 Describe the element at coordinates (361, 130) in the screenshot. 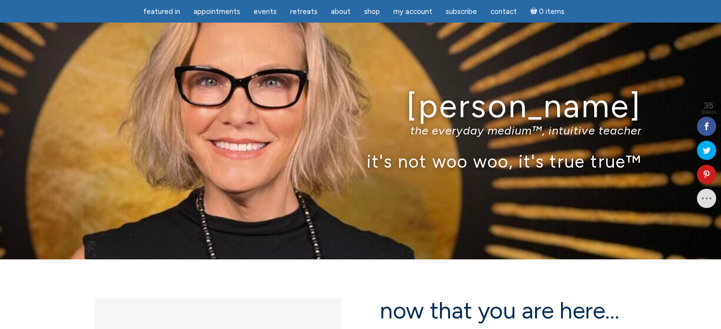

I see `p: the everyday medium™, intuitive teacher` at that location.